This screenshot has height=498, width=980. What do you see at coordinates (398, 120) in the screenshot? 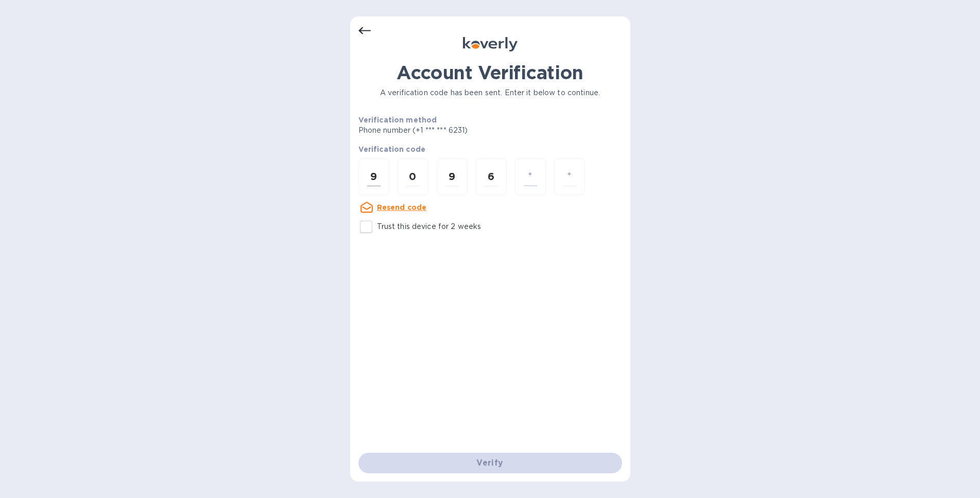
I see `b: Verification method` at bounding box center [398, 120].